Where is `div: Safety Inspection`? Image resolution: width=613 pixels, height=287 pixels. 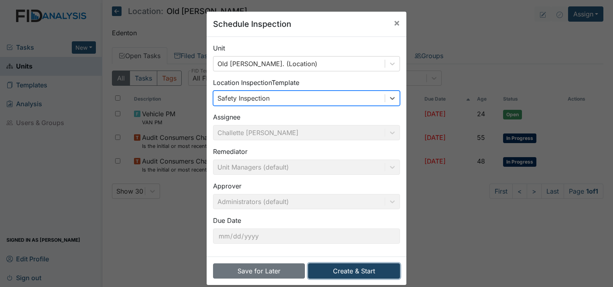 div: Safety Inspection is located at coordinates (244, 98).